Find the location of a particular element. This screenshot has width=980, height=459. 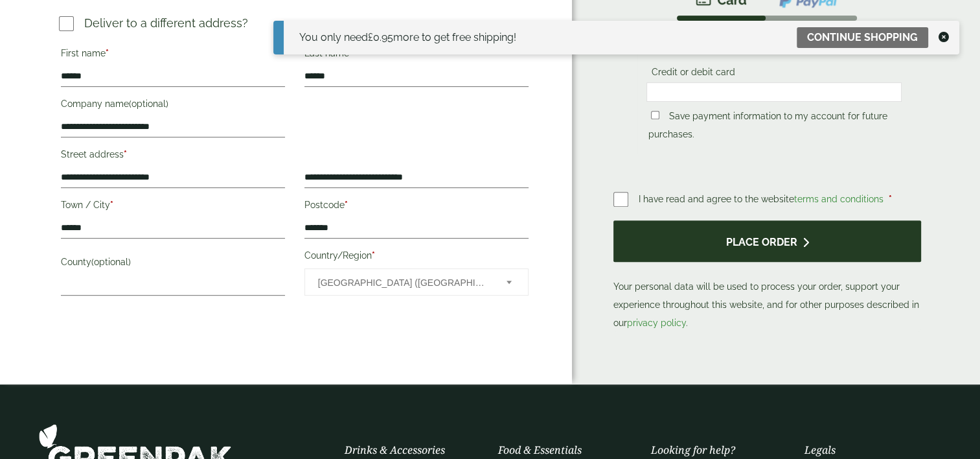

label: Save payment information to my account for future purchases. is located at coordinates (767, 127).